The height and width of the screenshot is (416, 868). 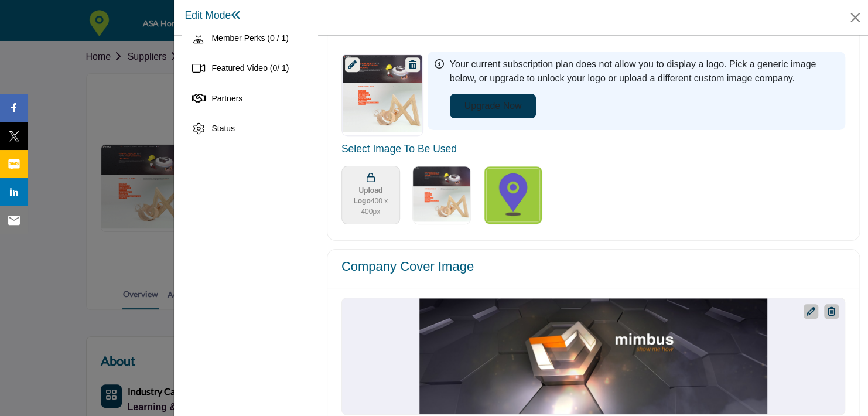 What do you see at coordinates (223, 128) in the screenshot?
I see `span: Status` at bounding box center [223, 128].